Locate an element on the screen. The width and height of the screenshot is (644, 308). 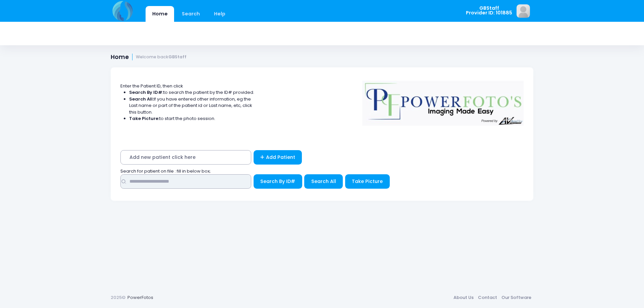
a: About Us is located at coordinates (463, 298).